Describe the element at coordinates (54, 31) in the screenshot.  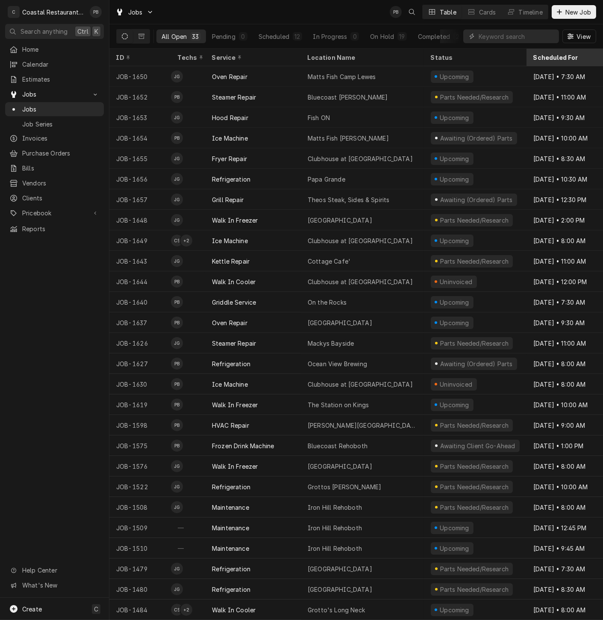
I see `button: Search anythingCtrlK` at that location.